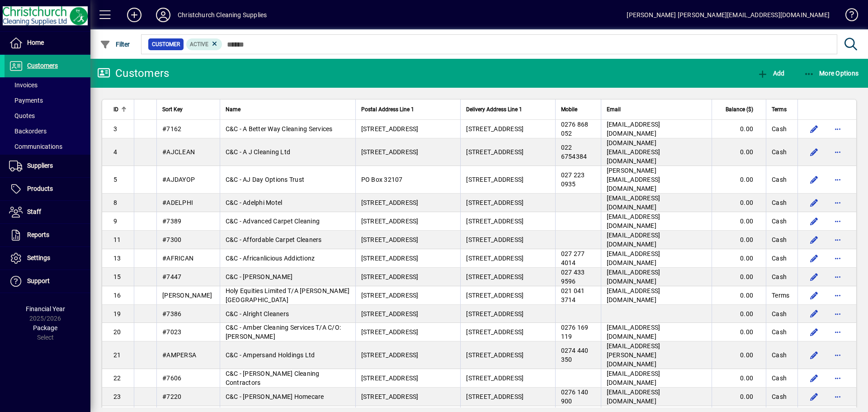 Image resolution: width=868 pixels, height=412 pixels. What do you see at coordinates (178, 258) in the screenshot?
I see `span: #AFRICAN` at bounding box center [178, 258].